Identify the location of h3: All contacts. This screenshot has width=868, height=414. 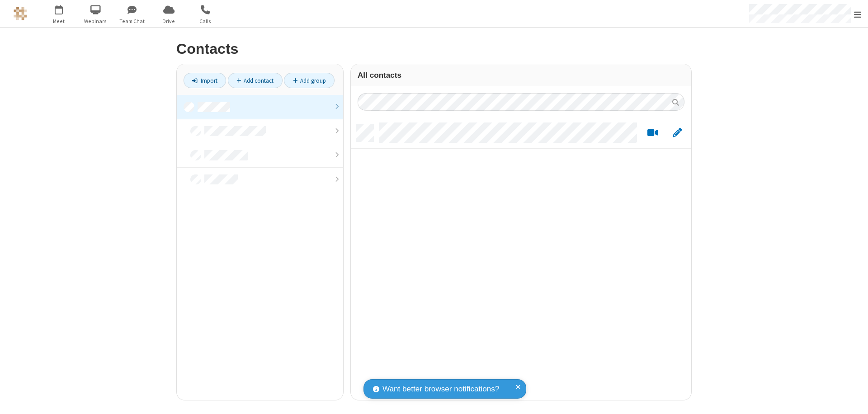
(521, 75).